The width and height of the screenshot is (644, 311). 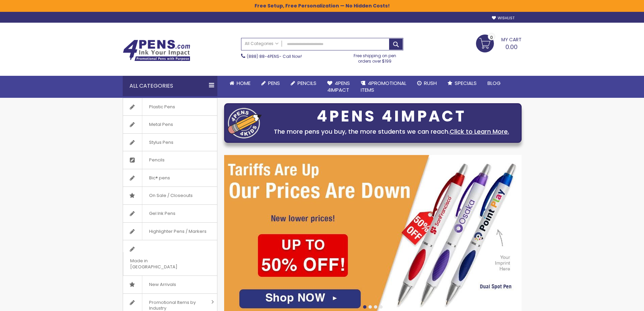 I want to click on a: 4Pens4impact, so click(x=339, y=86).